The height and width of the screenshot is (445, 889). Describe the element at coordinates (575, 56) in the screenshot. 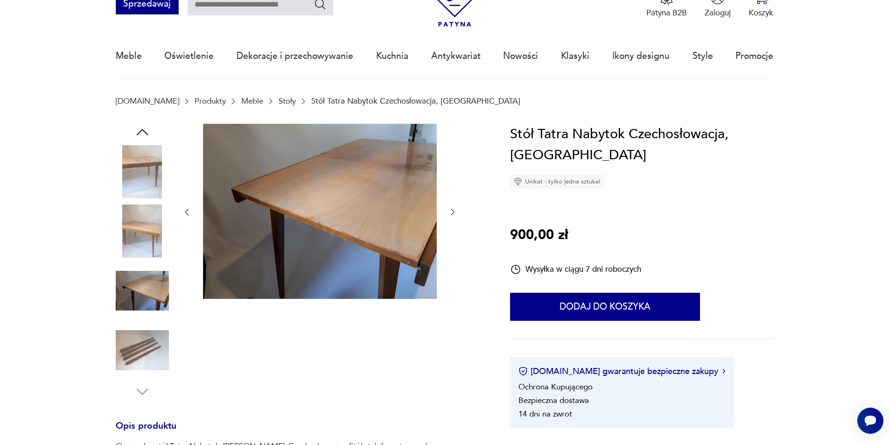

I see `a: Klasyki` at that location.